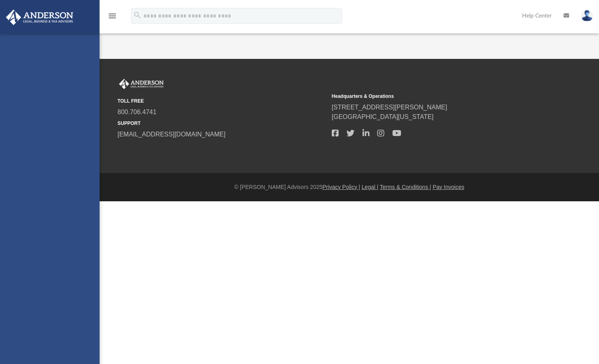  Describe the element at coordinates (406, 187) in the screenshot. I see `a: Terms & Conditions |` at that location.